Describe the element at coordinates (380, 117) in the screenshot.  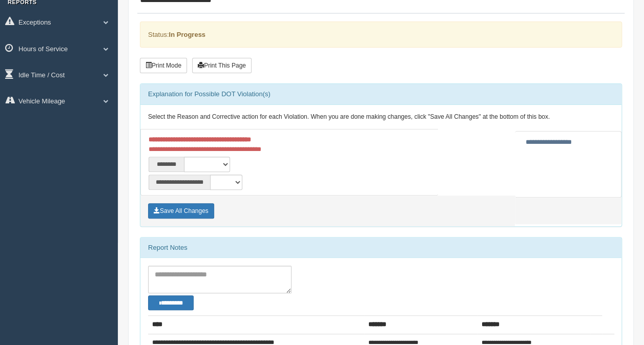
I see `div: Select the Reason and Corrective action for each Violation. When you are done making changes, cli...` at that location.